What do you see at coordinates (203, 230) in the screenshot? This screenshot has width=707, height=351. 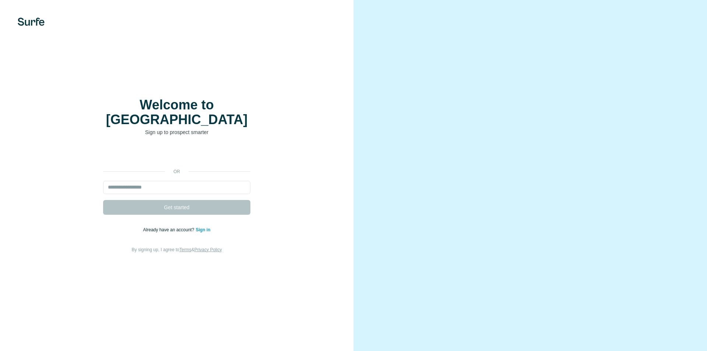 I see `a: Sign in` at bounding box center [203, 230].